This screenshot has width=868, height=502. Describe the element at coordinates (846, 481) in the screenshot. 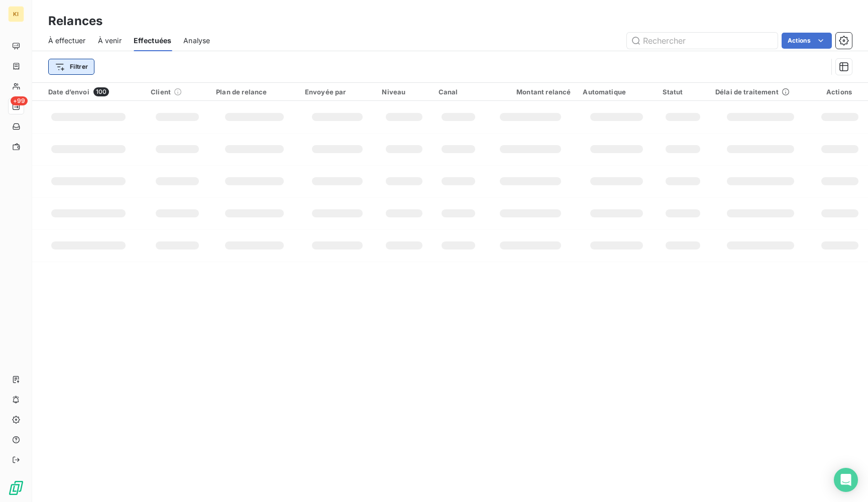

I see `div: Open Intercom Messenger` at that location.